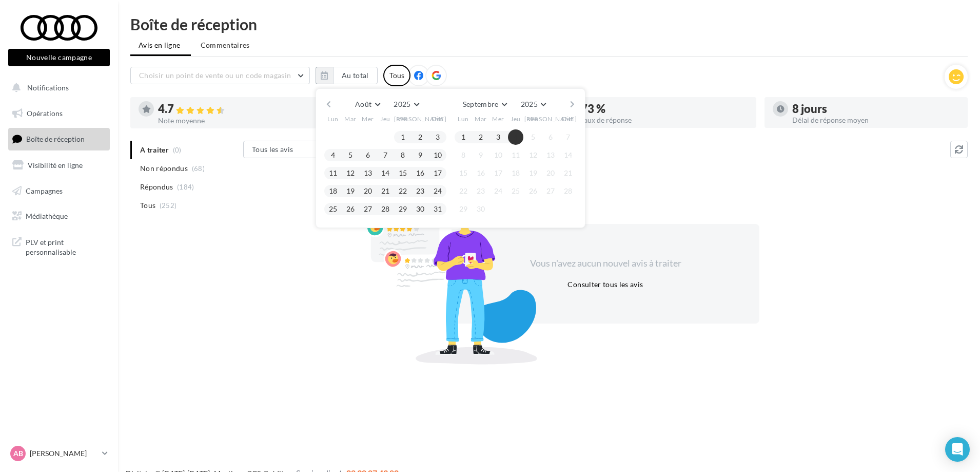 The height and width of the screenshot is (472, 980). What do you see at coordinates (242, 121) in the screenshot?
I see `div: Note moyenne` at bounding box center [242, 121].